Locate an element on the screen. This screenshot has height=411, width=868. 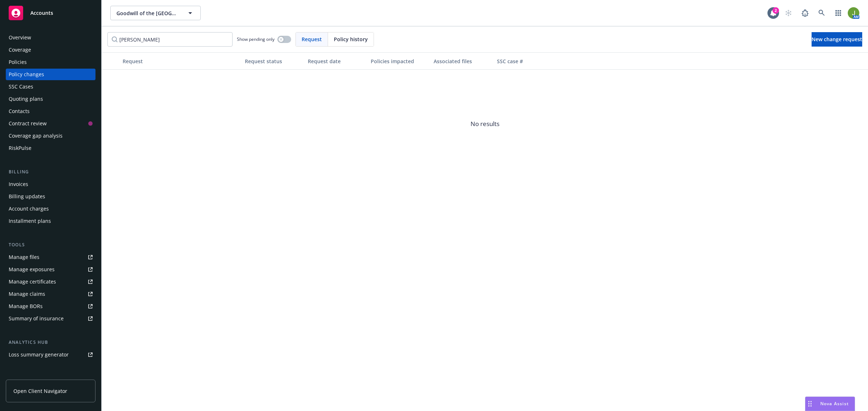
a: Manage claims is located at coordinates (50, 294).